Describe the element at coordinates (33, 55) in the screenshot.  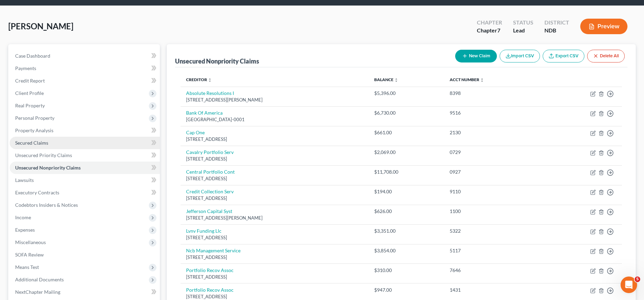
I see `span: Case Dashboard` at that location.